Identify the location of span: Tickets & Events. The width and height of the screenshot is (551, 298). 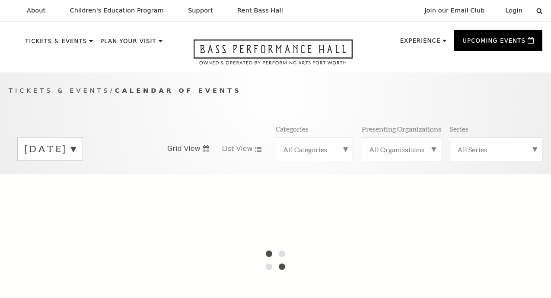
(59, 90).